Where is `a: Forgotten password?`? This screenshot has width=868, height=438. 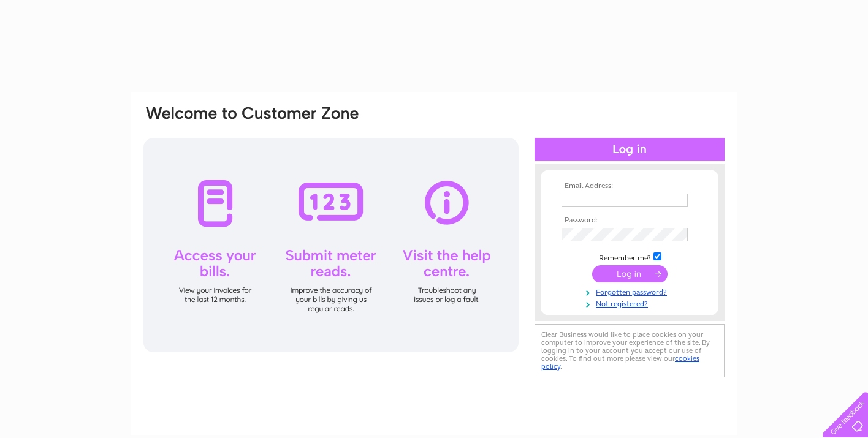 a: Forgotten password? is located at coordinates (631, 291).